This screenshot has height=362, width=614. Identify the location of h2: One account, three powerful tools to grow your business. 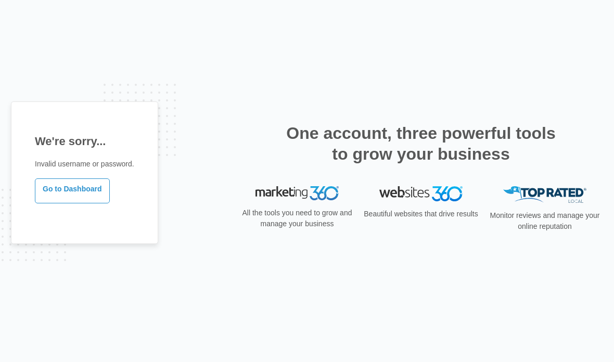
(421, 144).